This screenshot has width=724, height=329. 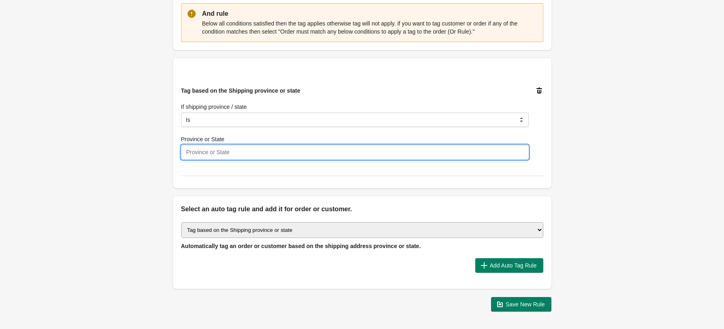 What do you see at coordinates (525, 305) in the screenshot?
I see `span: Save New Rule` at bounding box center [525, 305].